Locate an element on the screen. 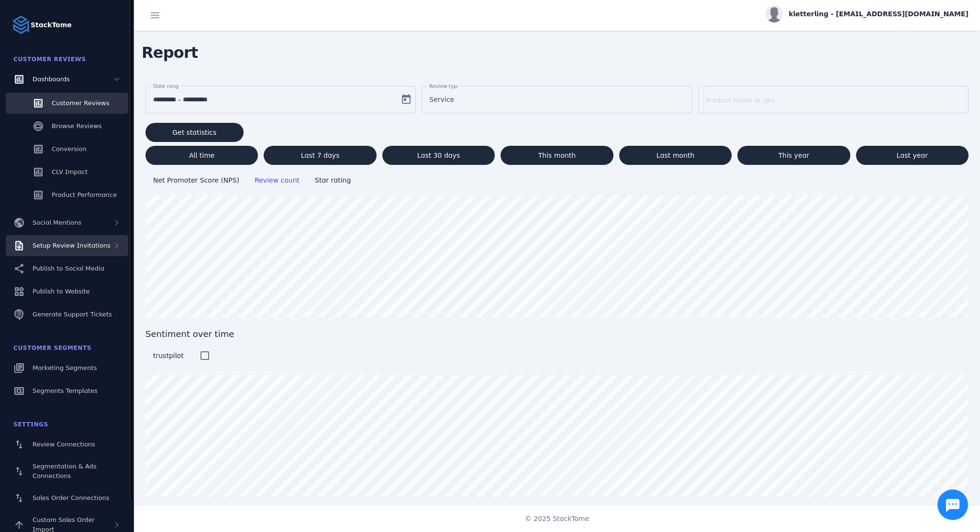 Image resolution: width=980 pixels, height=532 pixels. span: Review count is located at coordinates (277, 180).